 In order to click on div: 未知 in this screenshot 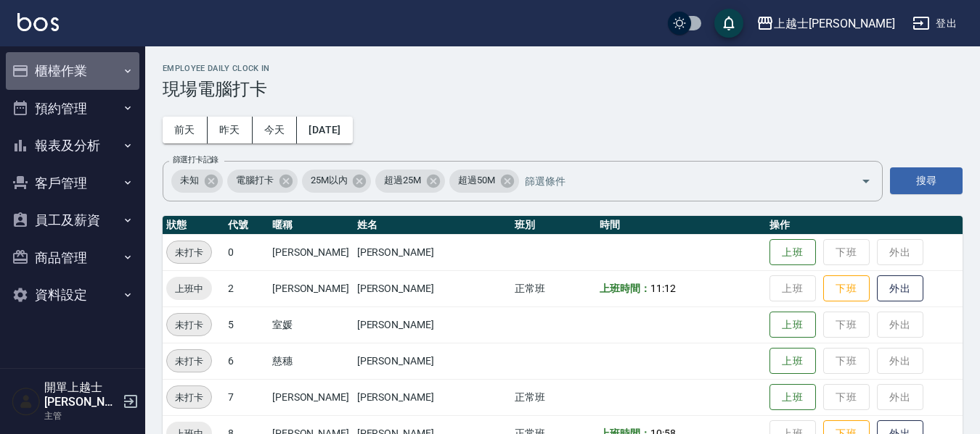, I will do `click(197, 181)`.